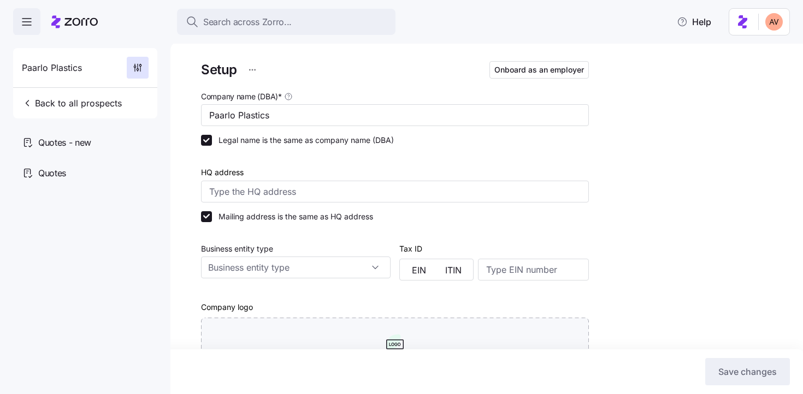 This screenshot has height=394, width=803. Describe the element at coordinates (219, 69) in the screenshot. I see `h1: Setup` at that location.